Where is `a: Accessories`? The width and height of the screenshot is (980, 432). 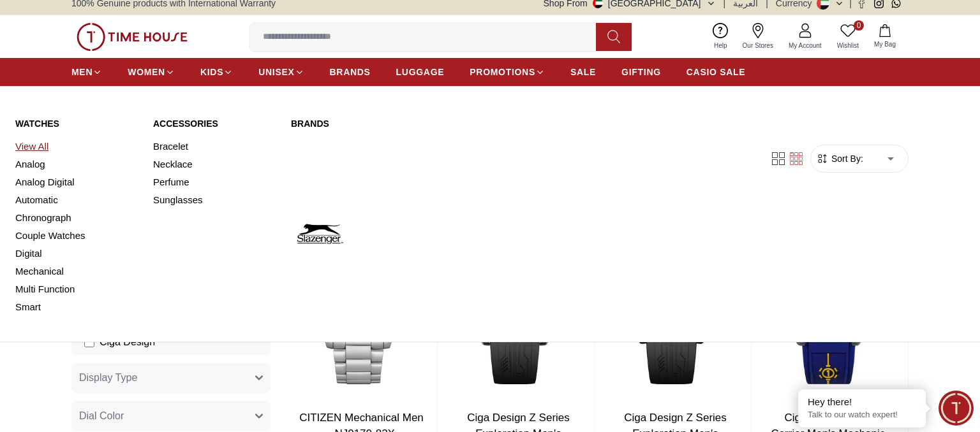 a: Accessories is located at coordinates (214, 124).